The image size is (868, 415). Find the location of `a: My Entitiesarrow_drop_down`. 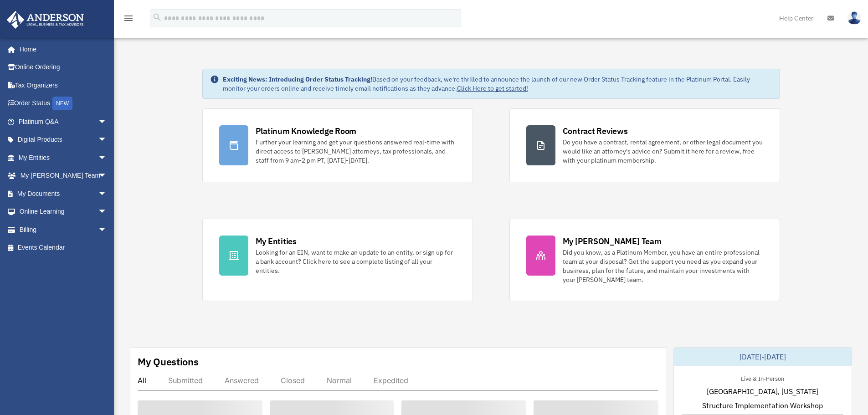

a: My Entitiesarrow_drop_down is located at coordinates (64, 158).